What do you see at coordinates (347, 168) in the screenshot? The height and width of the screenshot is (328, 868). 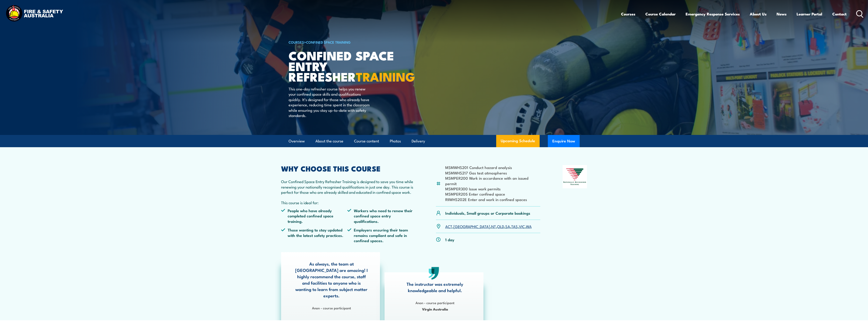 I see `h2: WHY CHOOSE THIS COURSE` at bounding box center [347, 168].